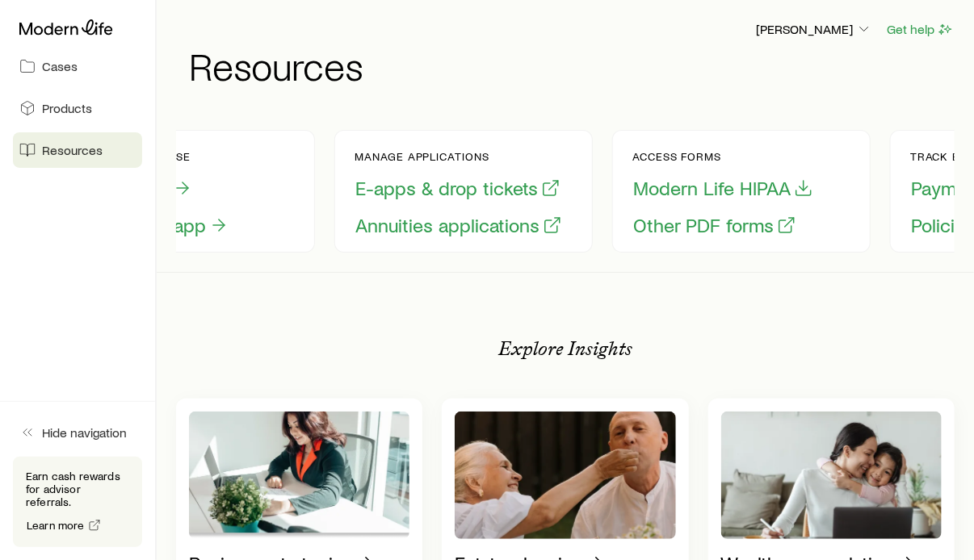  I want to click on button: Other PDF forms, so click(715, 225).